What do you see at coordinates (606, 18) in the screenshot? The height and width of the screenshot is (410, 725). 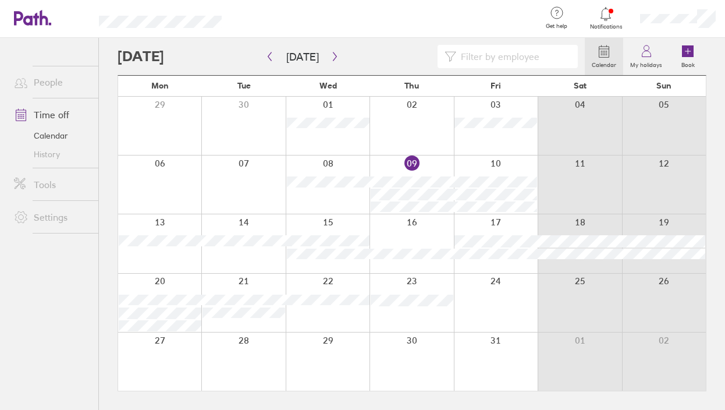 I see `a: Notifications` at bounding box center [606, 18].